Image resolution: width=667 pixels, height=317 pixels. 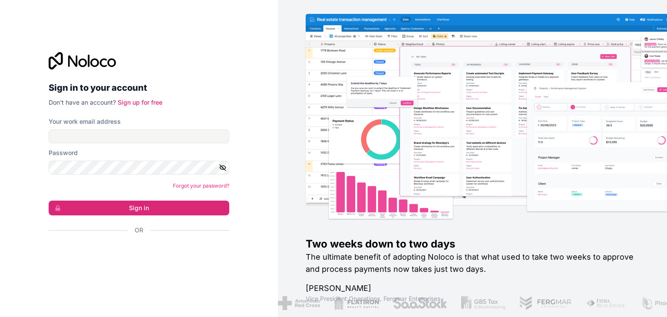 What do you see at coordinates (82, 102) in the screenshot?
I see `span: Don't have an account?` at bounding box center [82, 102].